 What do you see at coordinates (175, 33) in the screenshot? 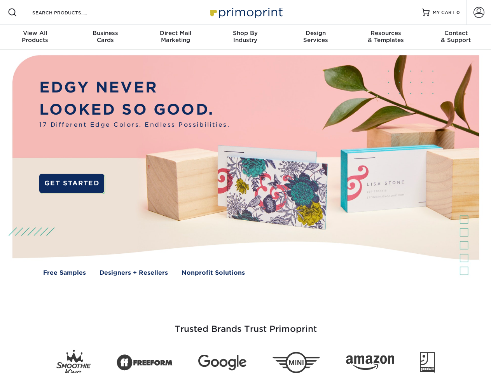
I see `span: Direct Mail` at bounding box center [175, 33].